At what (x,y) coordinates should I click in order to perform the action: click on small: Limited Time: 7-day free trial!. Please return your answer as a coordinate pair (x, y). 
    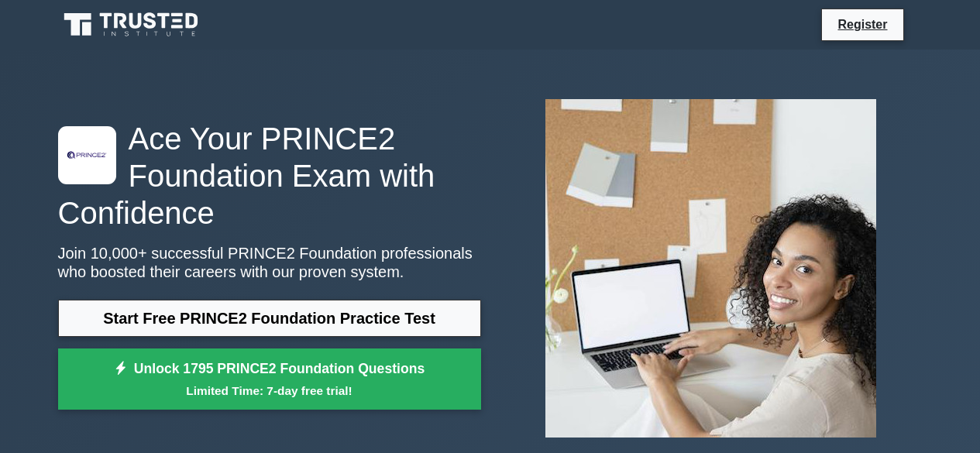
    Looking at the image, I should click on (270, 391).